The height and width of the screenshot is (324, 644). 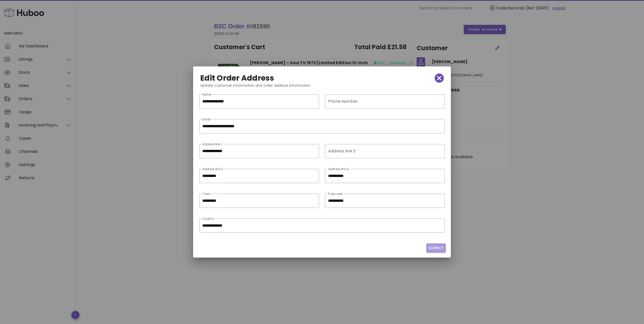 I want to click on label: Email, so click(x=207, y=119).